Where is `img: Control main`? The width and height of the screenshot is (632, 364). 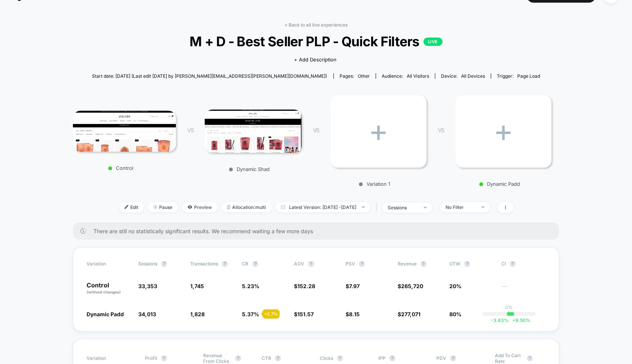 img: Control main is located at coordinates (124, 132).